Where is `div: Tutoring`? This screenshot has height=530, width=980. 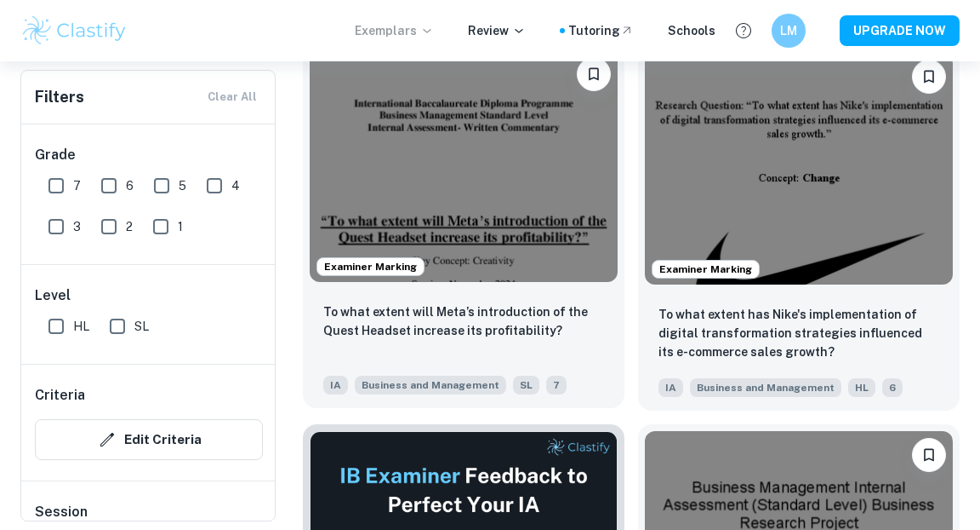 div: Tutoring is located at coordinates (600, 31).